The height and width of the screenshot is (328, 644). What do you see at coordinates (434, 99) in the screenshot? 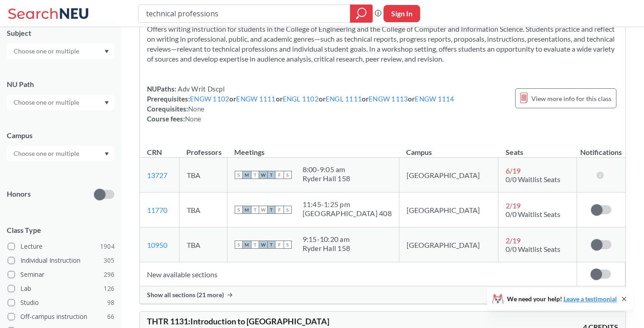
I see `a: ENGW 1114` at bounding box center [434, 99].